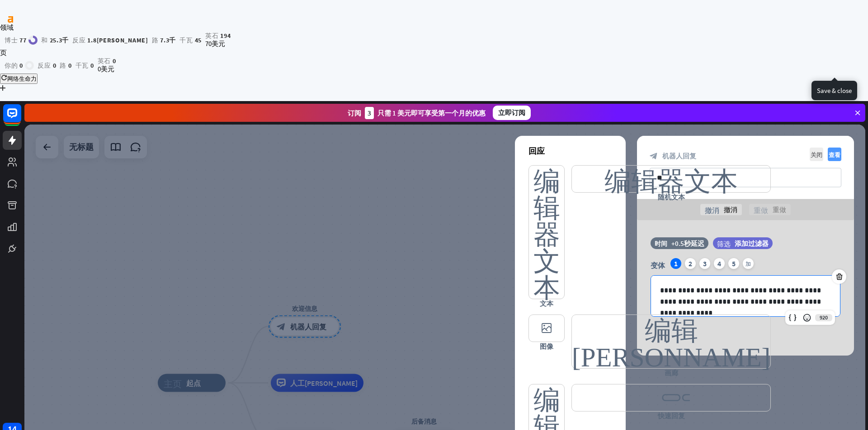  Describe the element at coordinates (511, 112) in the screenshot. I see `font: 立即订阅` at that location.